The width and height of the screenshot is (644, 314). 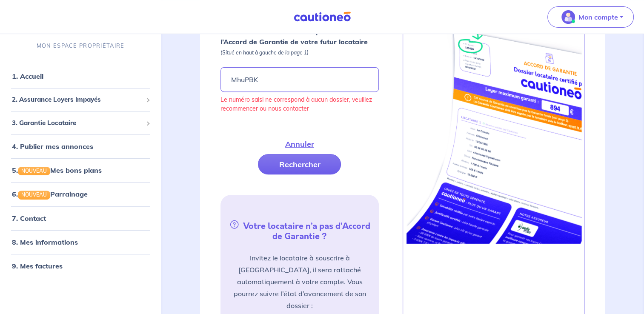 I want to click on a: 4. Publier mes annonces, so click(x=52, y=146).